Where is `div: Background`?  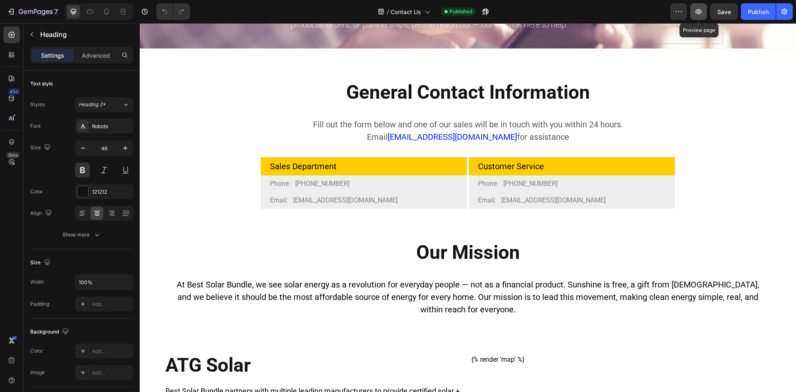
div: Background is located at coordinates (50, 332).